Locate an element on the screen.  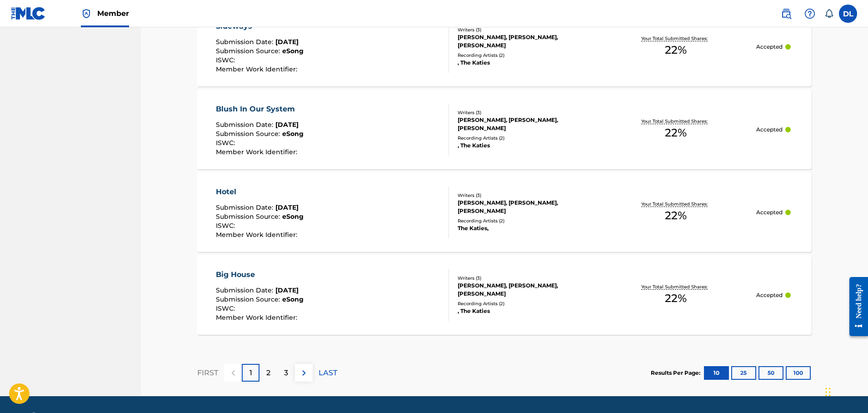
img: right is located at coordinates (304, 373).